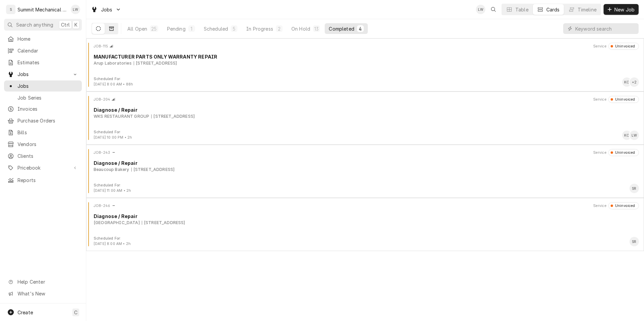 The image size is (644, 321). I want to click on a: Reports, so click(43, 180).